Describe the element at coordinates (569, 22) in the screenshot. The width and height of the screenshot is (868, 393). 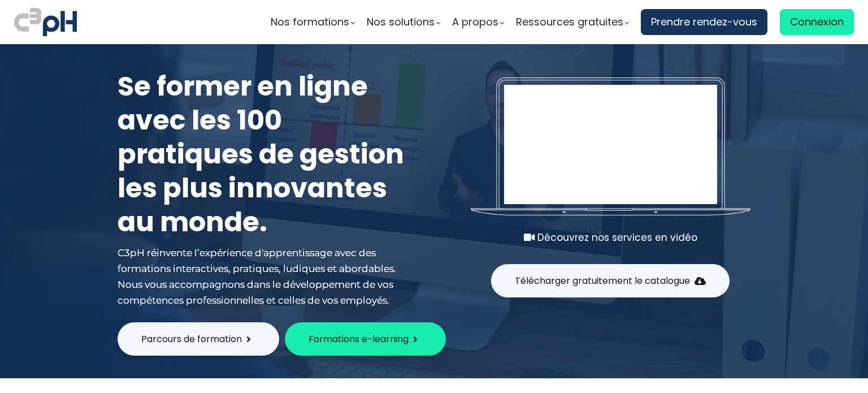
I see `span: Ressources gratuites` at that location.